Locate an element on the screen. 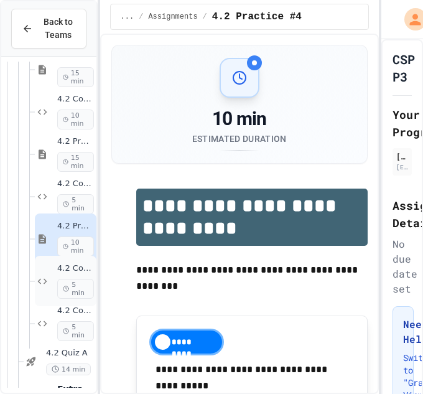 This screenshot has height=394, width=423. h2: Assignment Details is located at coordinates (402, 214).